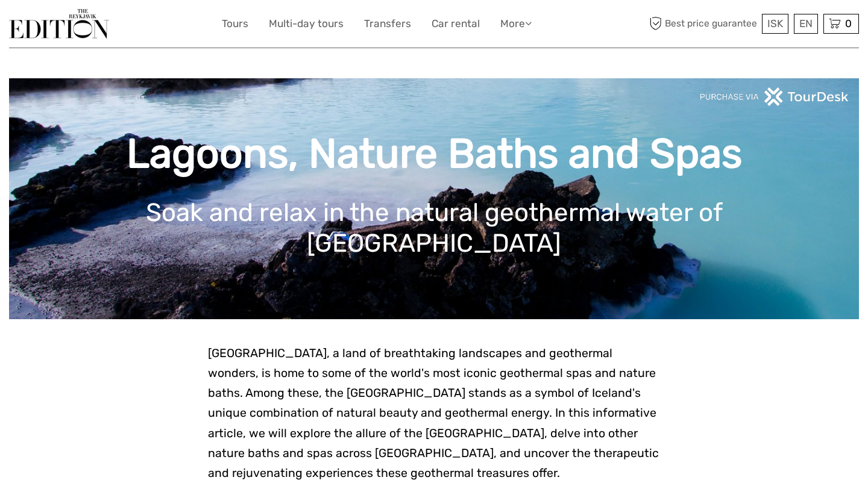 The height and width of the screenshot is (489, 868). What do you see at coordinates (455, 24) in the screenshot?
I see `a: Car rental` at bounding box center [455, 24].